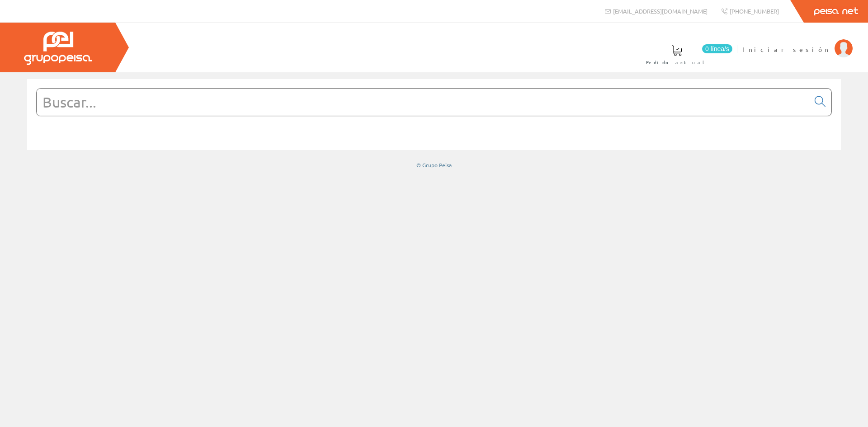  I want to click on span: 0 línea/s, so click(717, 49).